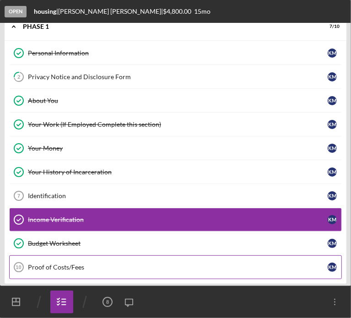 This screenshot has height=318, width=351. I want to click on a: 7IdentificationKM, so click(175, 196).